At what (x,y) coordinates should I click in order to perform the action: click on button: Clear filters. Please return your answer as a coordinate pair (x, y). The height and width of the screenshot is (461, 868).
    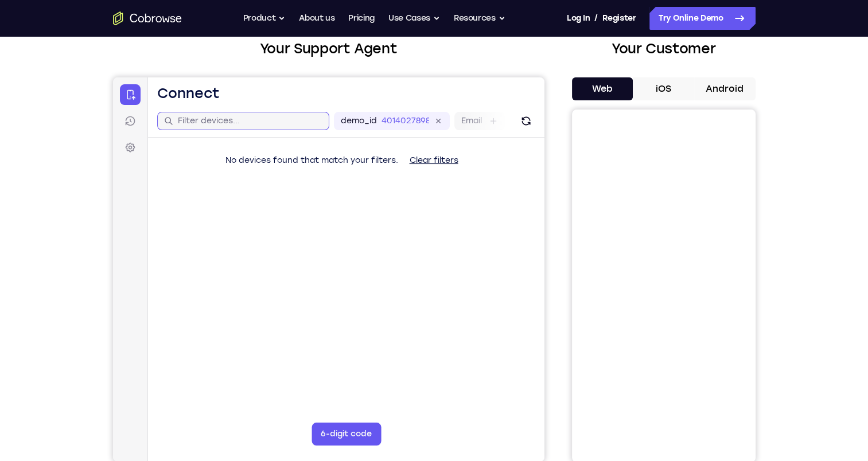
    Looking at the image, I should click on (321, 83).